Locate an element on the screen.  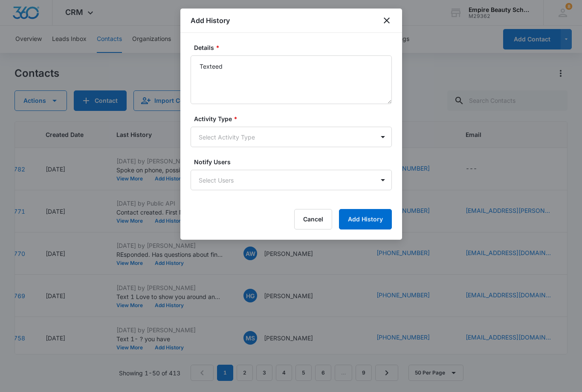
label: Notify Users is located at coordinates (295, 162).